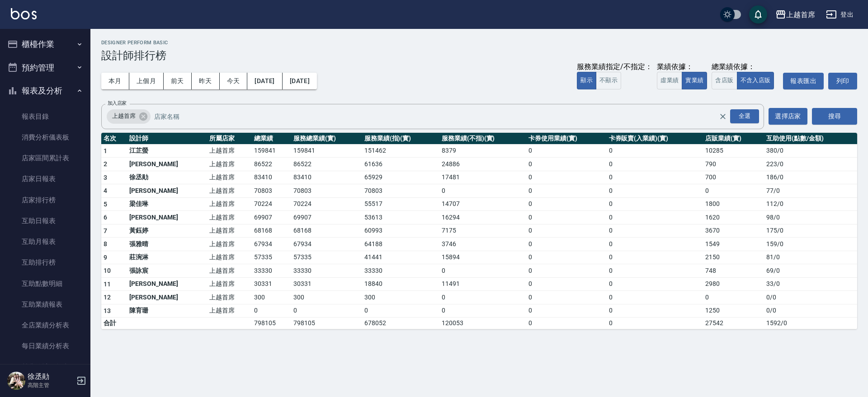 Image resolution: width=868 pixels, height=397 pixels. Describe the element at coordinates (50, 386) in the screenshot. I see `p: 高階主管` at that location.